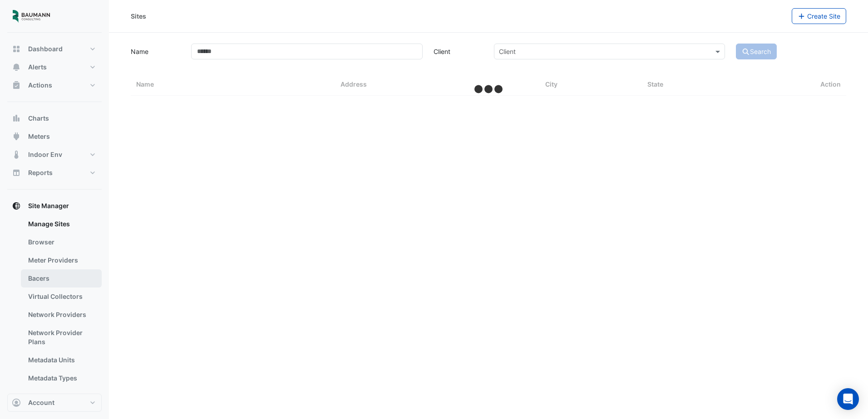 Image resolution: width=868 pixels, height=419 pixels. I want to click on app-icon: Alerts, so click(16, 67).